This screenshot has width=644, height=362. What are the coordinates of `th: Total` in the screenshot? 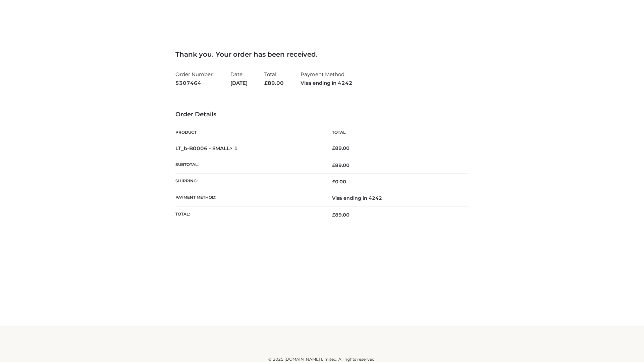 It's located at (395, 133).